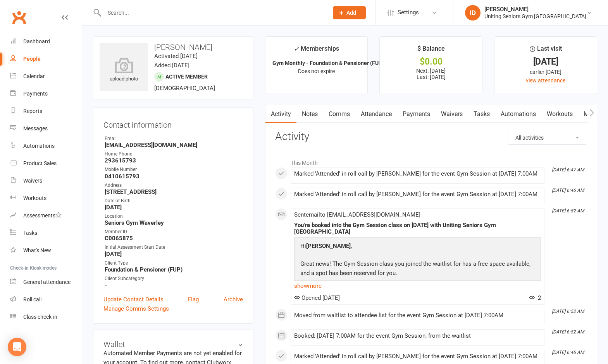  What do you see at coordinates (233, 300) in the screenshot?
I see `a: Archive` at bounding box center [233, 300].